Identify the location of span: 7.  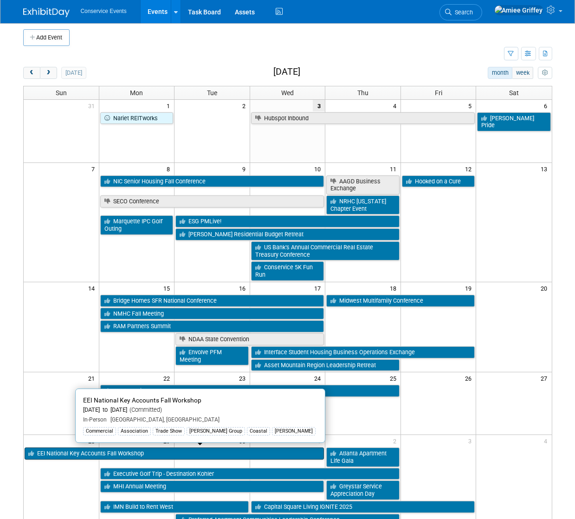
(95, 169).